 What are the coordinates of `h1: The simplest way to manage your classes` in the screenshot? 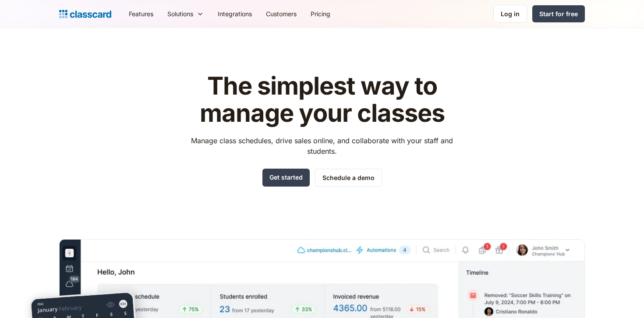 It's located at (322, 99).